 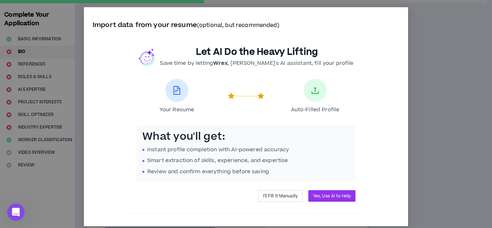 What do you see at coordinates (177, 110) in the screenshot?
I see `span: Your Resume` at bounding box center [177, 110].